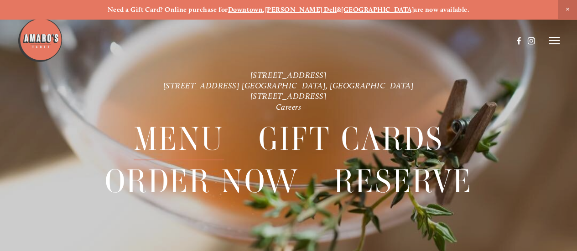  What do you see at coordinates (245, 10) in the screenshot?
I see `strong: Downtown` at bounding box center [245, 10].